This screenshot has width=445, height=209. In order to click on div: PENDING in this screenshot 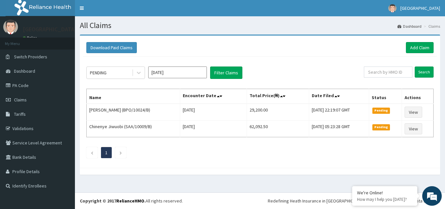, I will do `click(98, 73)`.